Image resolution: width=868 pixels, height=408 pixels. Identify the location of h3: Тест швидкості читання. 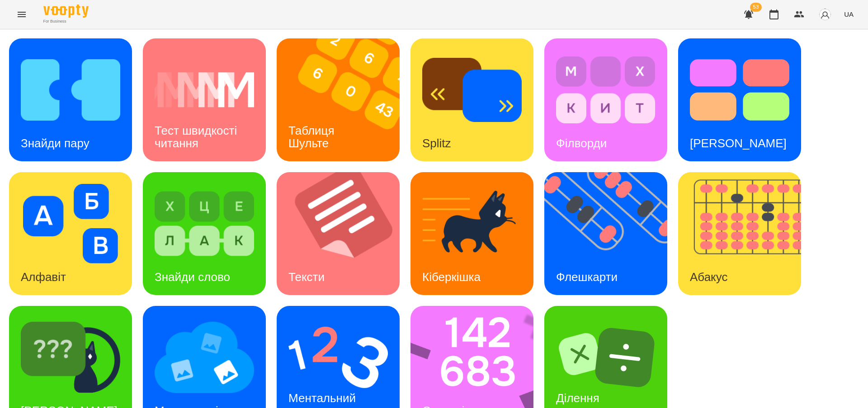
(197, 136).